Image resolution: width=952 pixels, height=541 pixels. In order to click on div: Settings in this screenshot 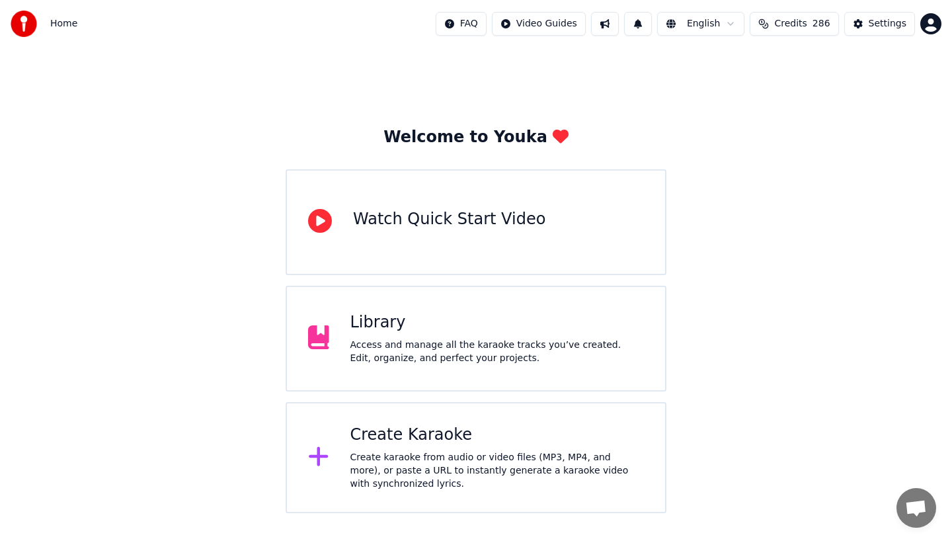, I will do `click(888, 24)`.